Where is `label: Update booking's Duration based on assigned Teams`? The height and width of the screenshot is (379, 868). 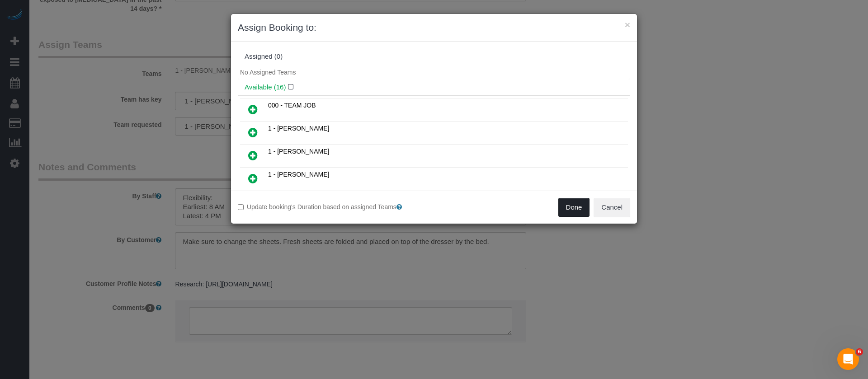
label: Update booking's Duration based on assigned Teams is located at coordinates (332, 207).